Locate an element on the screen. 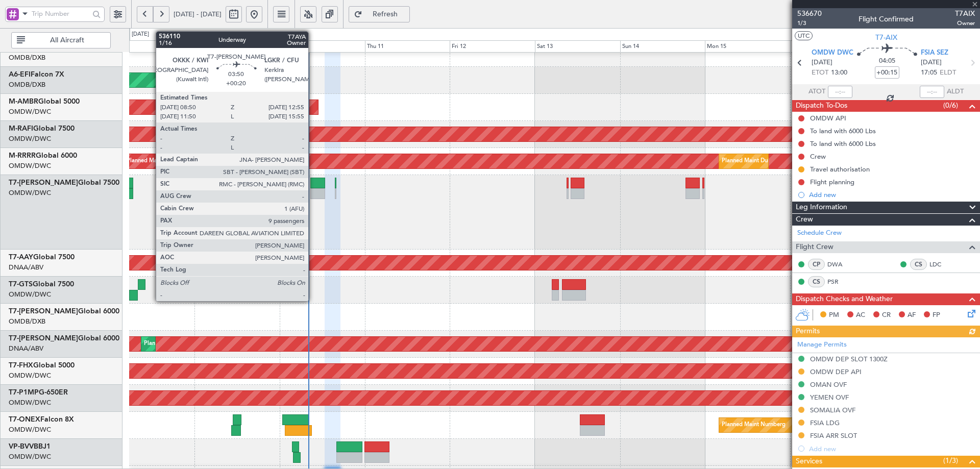  div: Wed 10 is located at coordinates (322, 46).